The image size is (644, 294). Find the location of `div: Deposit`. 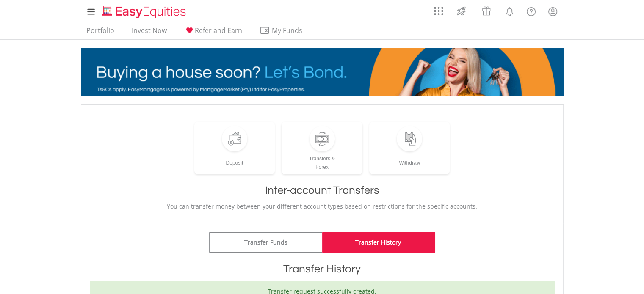

div: Deposit is located at coordinates (234, 159).